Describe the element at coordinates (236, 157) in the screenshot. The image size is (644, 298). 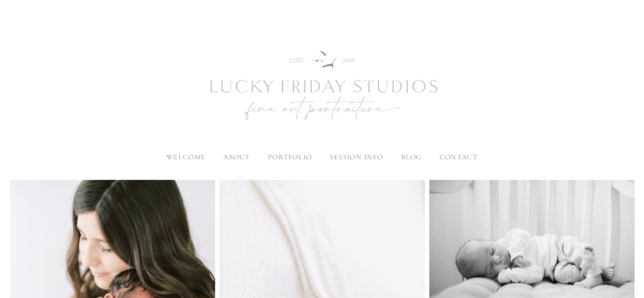
I see `label: about` at that location.